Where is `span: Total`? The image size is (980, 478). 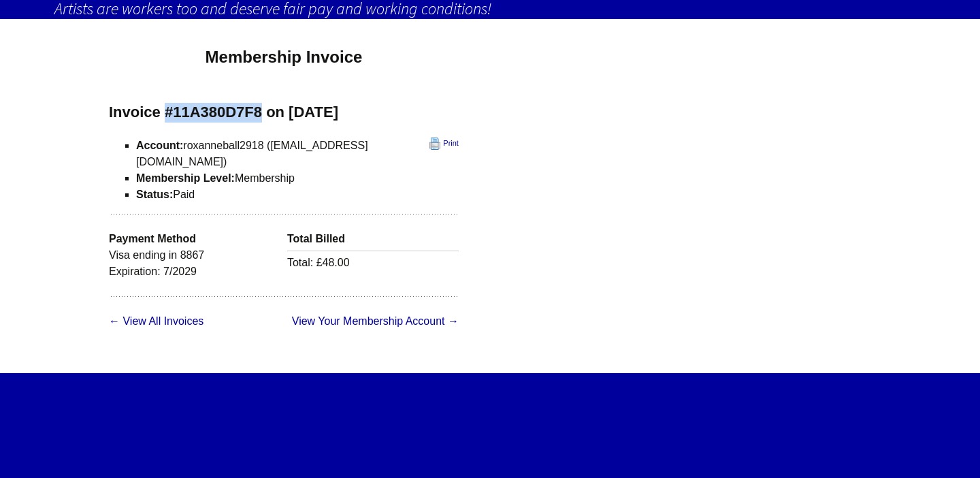 span: Total is located at coordinates (301, 262).